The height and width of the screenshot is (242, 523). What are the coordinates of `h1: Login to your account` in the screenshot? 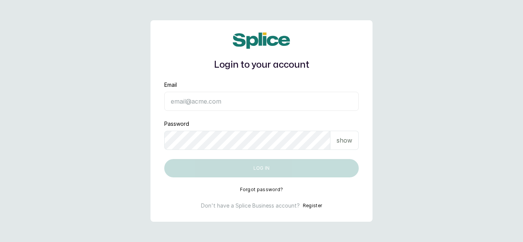 It's located at (262, 65).